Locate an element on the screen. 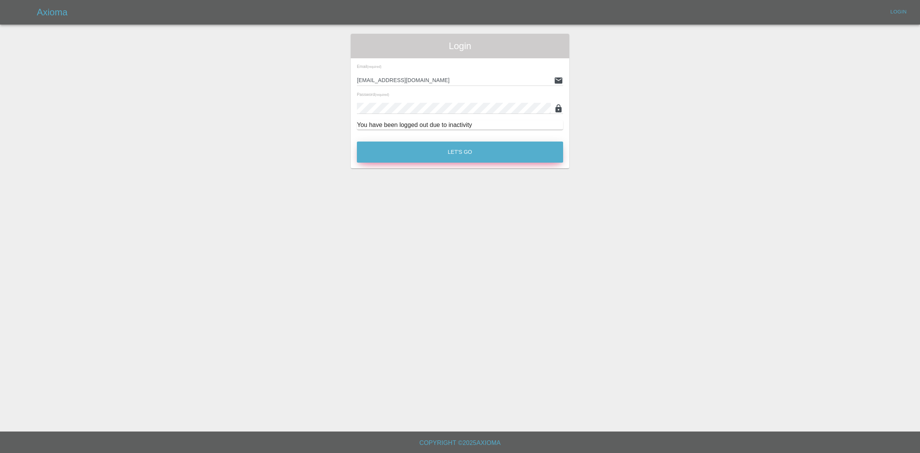  span: Login is located at coordinates (460, 46).